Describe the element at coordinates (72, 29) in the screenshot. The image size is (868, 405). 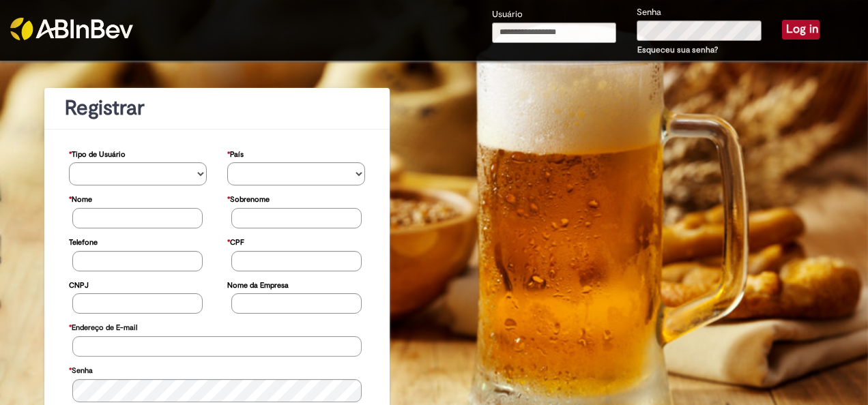
I see `img: ABInbev-white.png` at that location.